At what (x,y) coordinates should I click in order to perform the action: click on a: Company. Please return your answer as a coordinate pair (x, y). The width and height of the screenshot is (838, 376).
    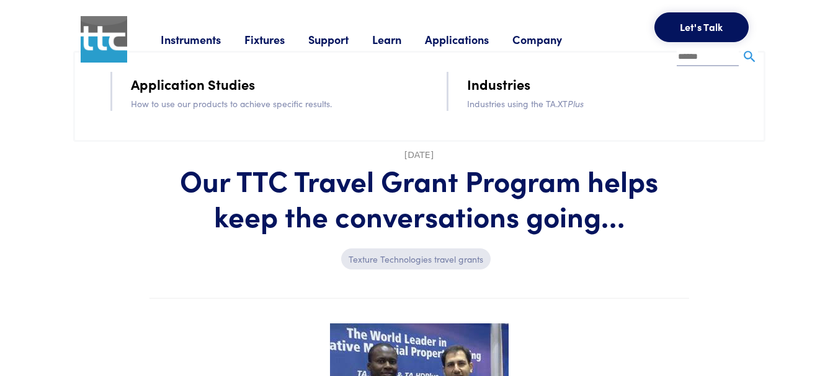
    Looking at the image, I should click on (549, 39).